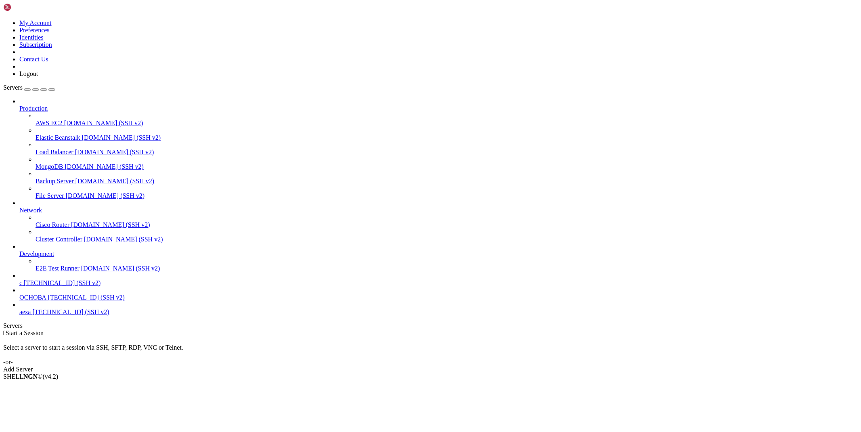  I want to click on div: Select a server to start a session via SSH, SFTP, RDP, VNC or Telnet. -or-, so click(430, 351).